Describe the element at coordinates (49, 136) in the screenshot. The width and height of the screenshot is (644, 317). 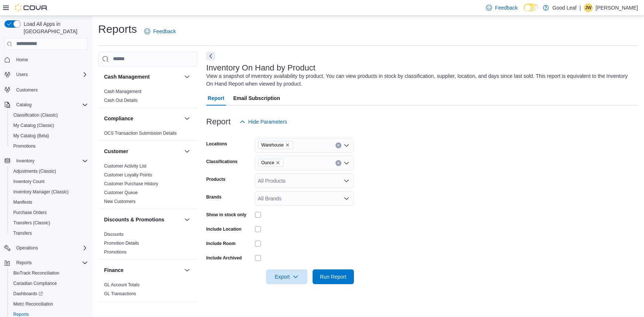
I see `button: My Catalog (Beta)` at that location.